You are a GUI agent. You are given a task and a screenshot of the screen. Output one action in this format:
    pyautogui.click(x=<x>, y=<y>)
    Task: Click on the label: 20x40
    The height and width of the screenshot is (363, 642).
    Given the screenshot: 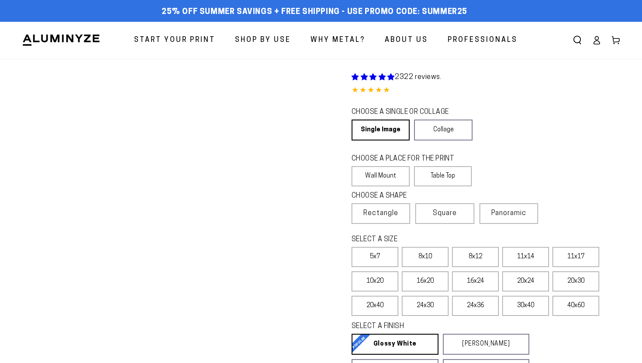 What is the action you would take?
    pyautogui.click(x=375, y=306)
    